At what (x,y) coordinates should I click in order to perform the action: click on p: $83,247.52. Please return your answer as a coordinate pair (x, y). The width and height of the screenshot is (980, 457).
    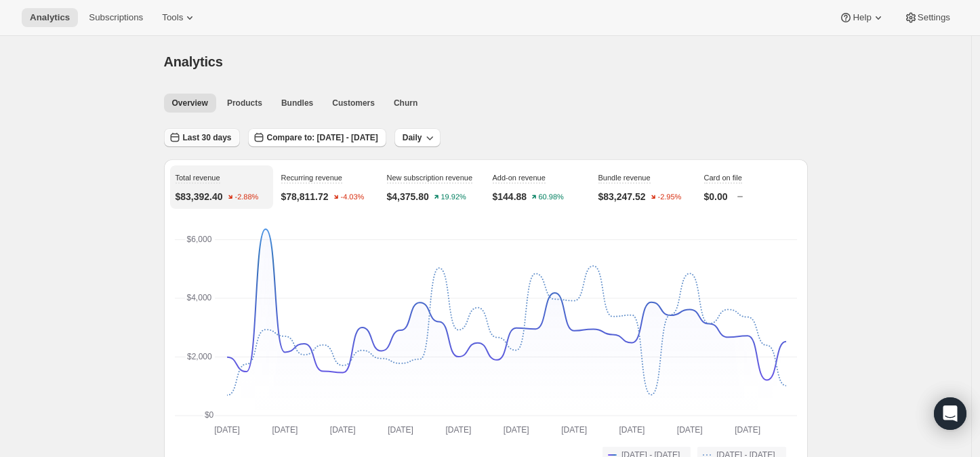
    Looking at the image, I should click on (622, 197).